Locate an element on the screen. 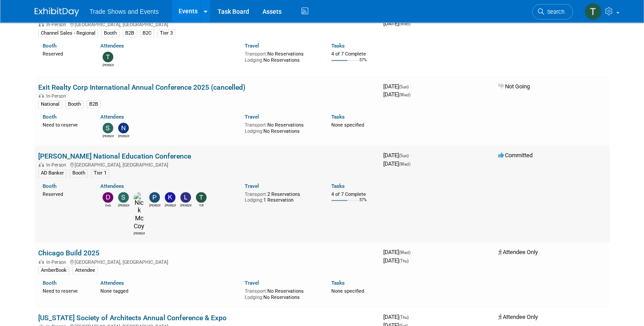 Image resolution: width=644 pixels, height=326 pixels. div: AmberBook is located at coordinates (54, 271).